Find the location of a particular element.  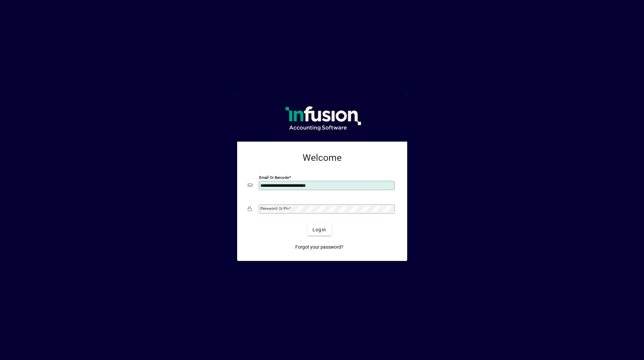

span: Login is located at coordinates (319, 230).